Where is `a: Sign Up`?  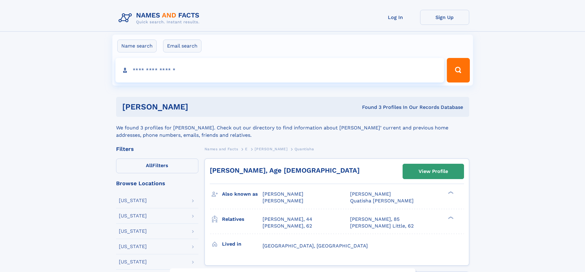
a: Sign Up is located at coordinates (444, 17).